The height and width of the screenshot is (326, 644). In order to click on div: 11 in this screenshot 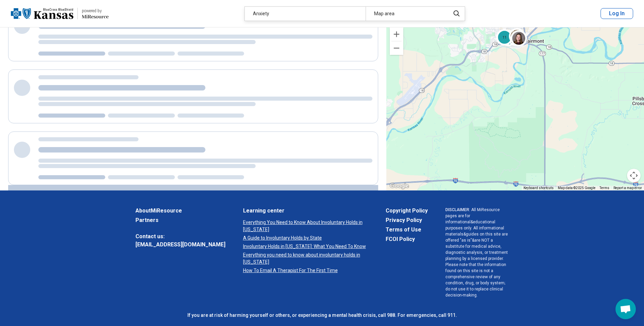, I will do `click(504, 37)`.